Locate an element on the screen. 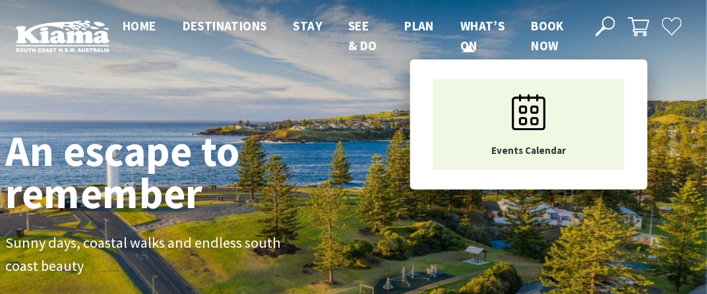 Image resolution: width=707 pixels, height=294 pixels. nav: Main Menu is located at coordinates (345, 36).